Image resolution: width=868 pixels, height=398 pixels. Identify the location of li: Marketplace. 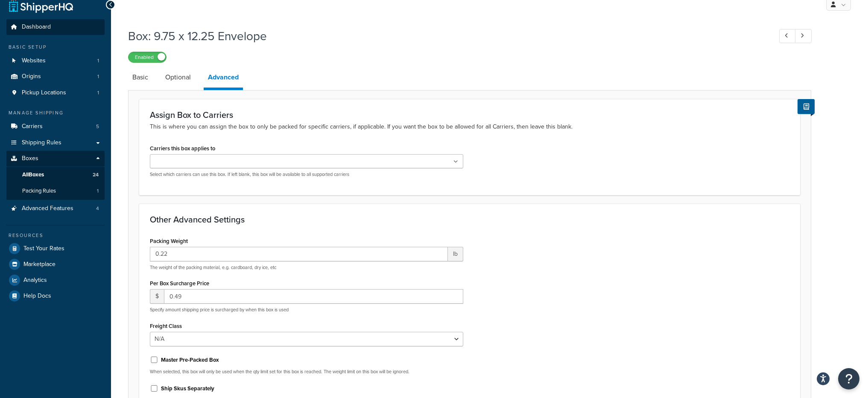
(56, 264).